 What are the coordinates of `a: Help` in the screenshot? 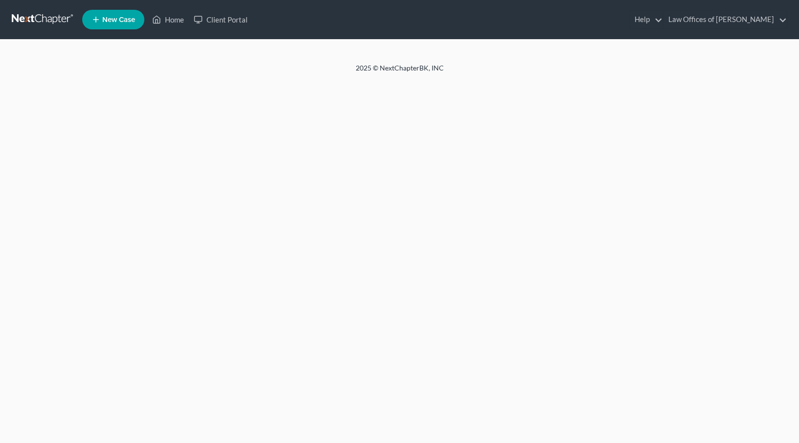 It's located at (646, 20).